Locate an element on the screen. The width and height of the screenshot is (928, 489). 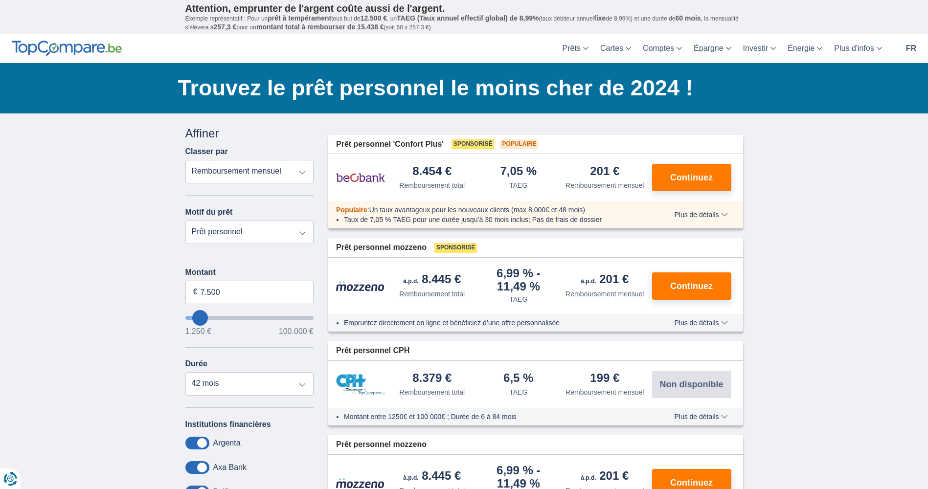
a: Prêts is located at coordinates (575, 48).